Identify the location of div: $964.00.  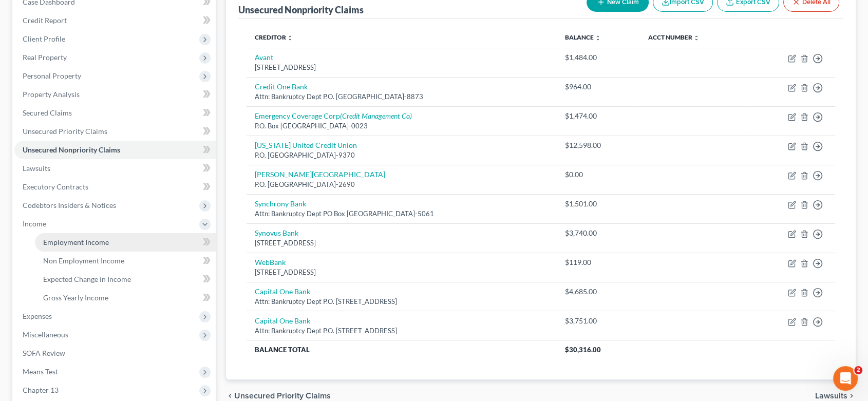
(598, 86).